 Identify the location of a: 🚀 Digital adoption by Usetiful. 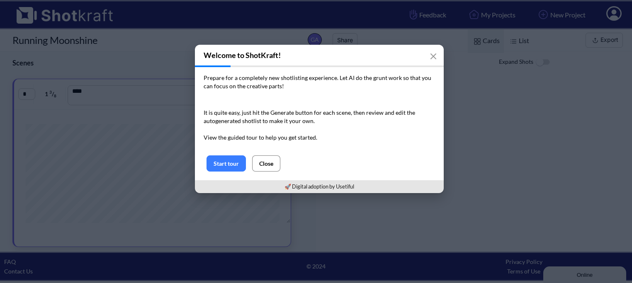
(320, 187).